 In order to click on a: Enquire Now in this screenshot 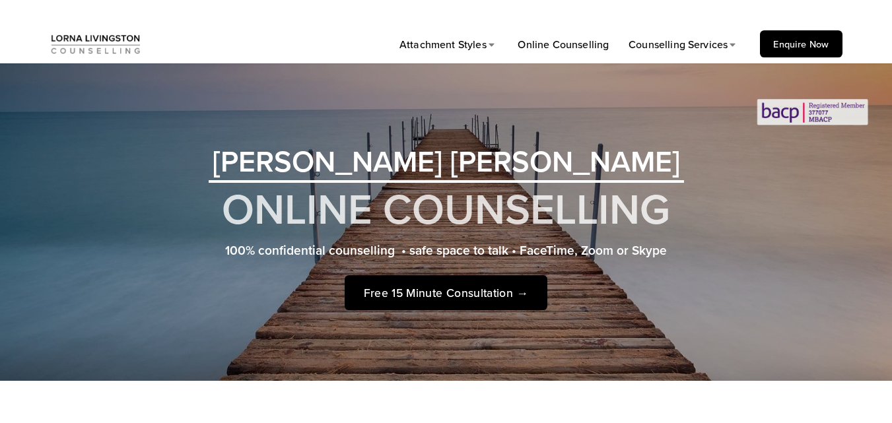, I will do `click(801, 44)`.